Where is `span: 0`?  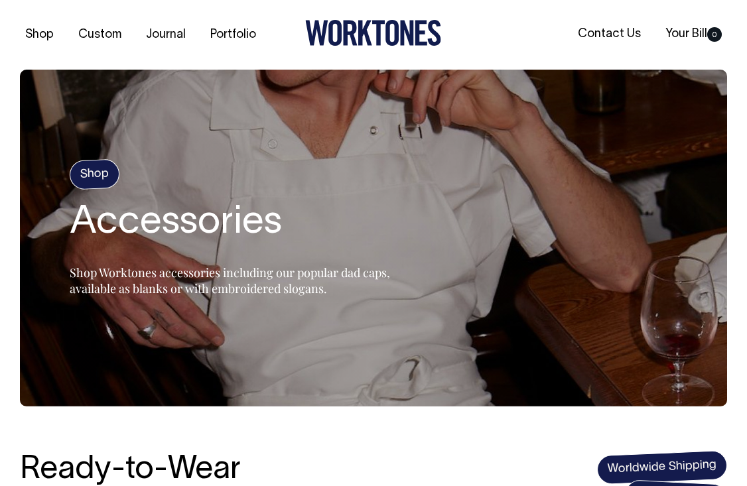
span: 0 is located at coordinates (714, 34).